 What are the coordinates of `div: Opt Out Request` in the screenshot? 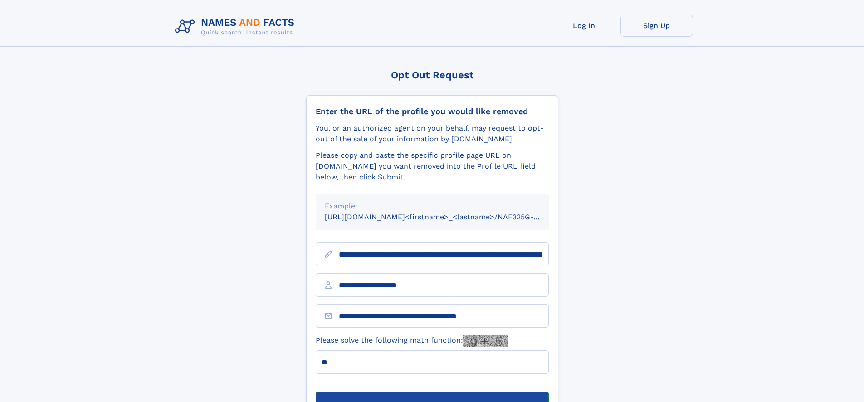 It's located at (432, 75).